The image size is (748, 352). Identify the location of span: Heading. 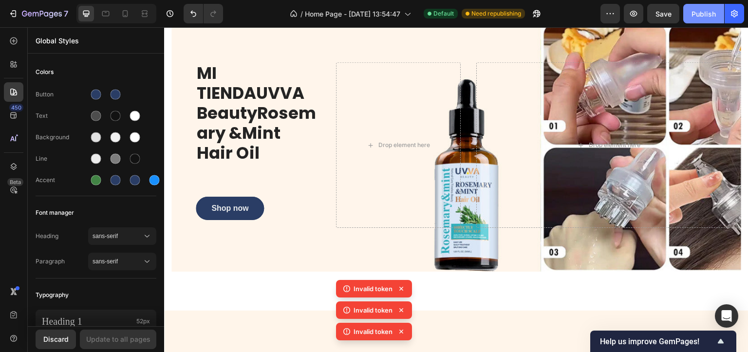
(62, 236).